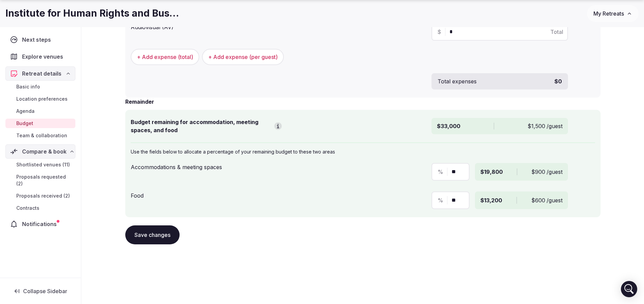 Image resolution: width=644 pixels, height=304 pixels. Describe the element at coordinates (44, 152) in the screenshot. I see `span: Compare & book` at that location.